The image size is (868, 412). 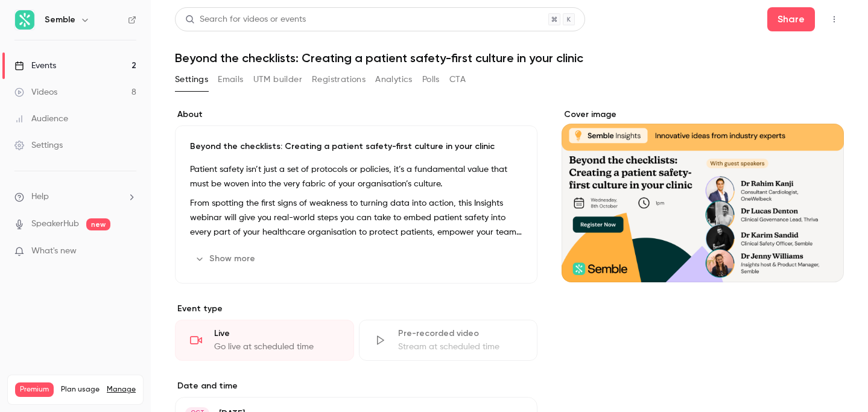 I want to click on div: LiveGo live at scheduled time, so click(x=264, y=340).